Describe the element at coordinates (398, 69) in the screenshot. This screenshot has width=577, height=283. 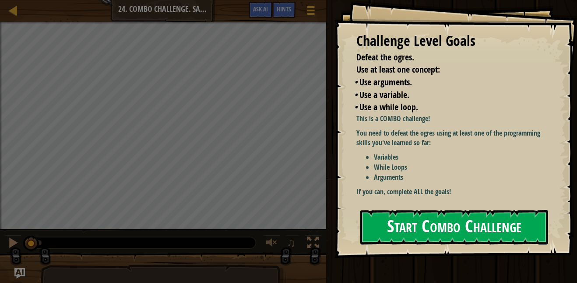
I see `span: Use at least one concept:` at that location.